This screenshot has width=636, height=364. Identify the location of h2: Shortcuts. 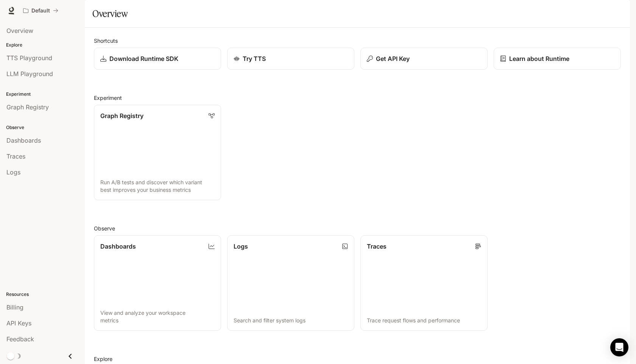
(357, 40).